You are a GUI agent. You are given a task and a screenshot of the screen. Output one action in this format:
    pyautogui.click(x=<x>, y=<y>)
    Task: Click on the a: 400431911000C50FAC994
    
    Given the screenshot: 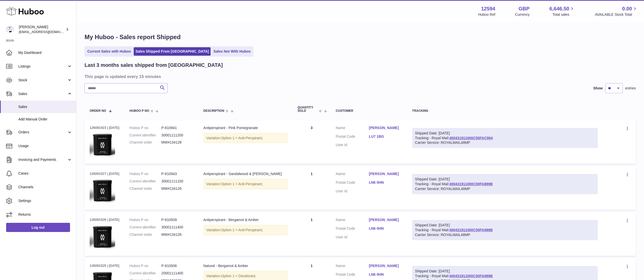 What is the action you would take?
    pyautogui.click(x=471, y=138)
    